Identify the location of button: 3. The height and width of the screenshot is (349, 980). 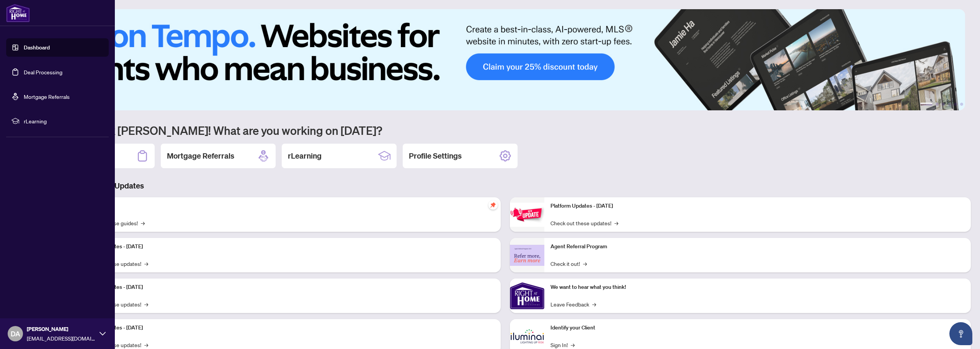
(943, 104).